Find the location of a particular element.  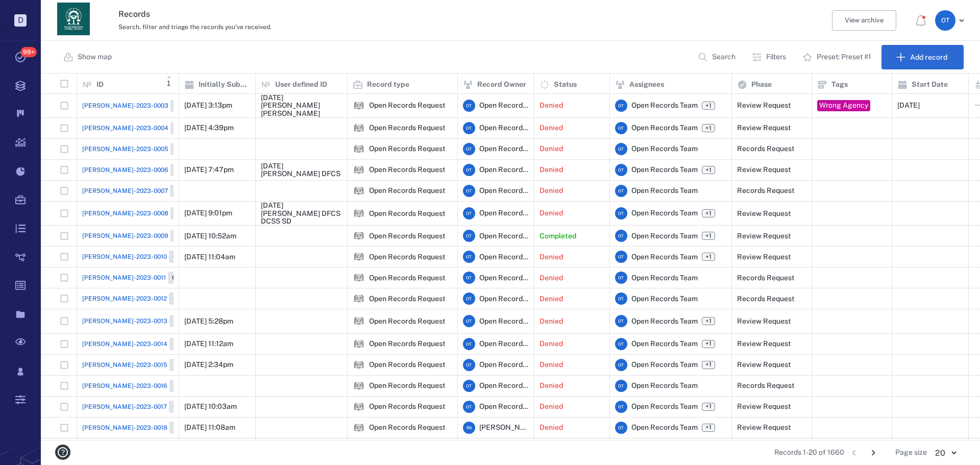

p: D is located at coordinates (20, 20).